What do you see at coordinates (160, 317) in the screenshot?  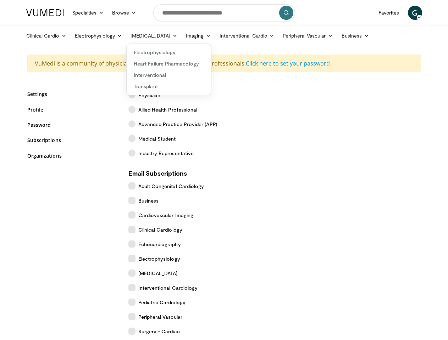 I see `span: Peripheral Vascular` at bounding box center [160, 317].